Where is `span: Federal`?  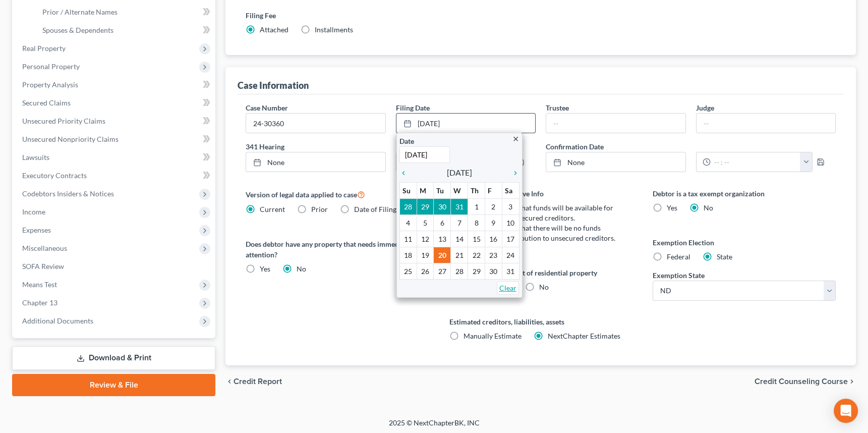
span: Federal is located at coordinates (678, 256).